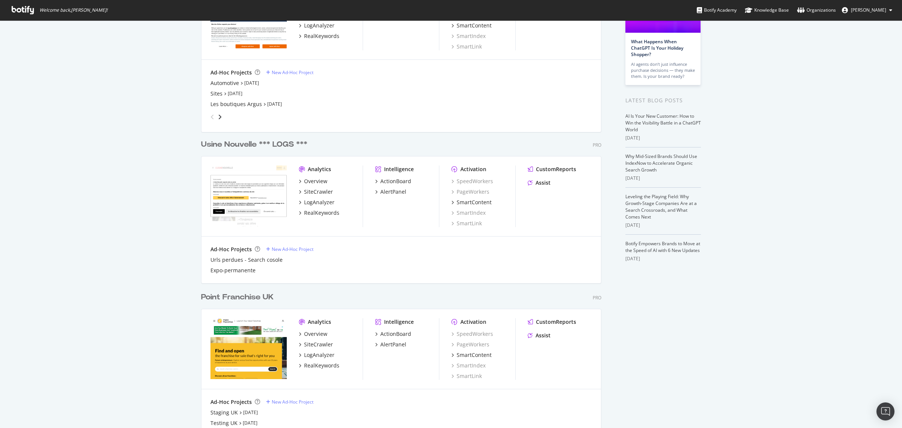 This screenshot has width=902, height=428. I want to click on div: Organizations, so click(816, 10).